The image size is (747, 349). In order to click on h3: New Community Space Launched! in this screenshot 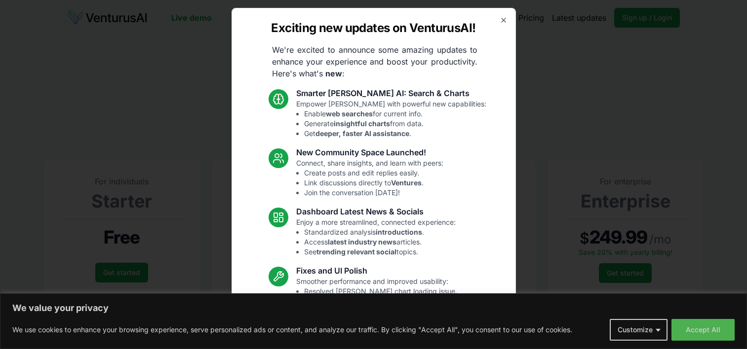, I will do `click(370, 153)`.